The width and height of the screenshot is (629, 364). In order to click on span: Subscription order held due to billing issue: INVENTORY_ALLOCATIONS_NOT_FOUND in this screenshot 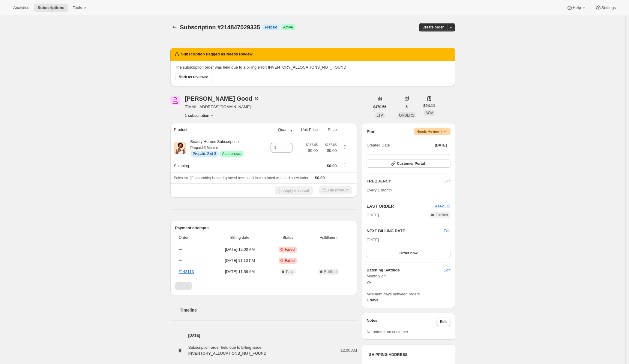, I will do `click(227, 350)`.